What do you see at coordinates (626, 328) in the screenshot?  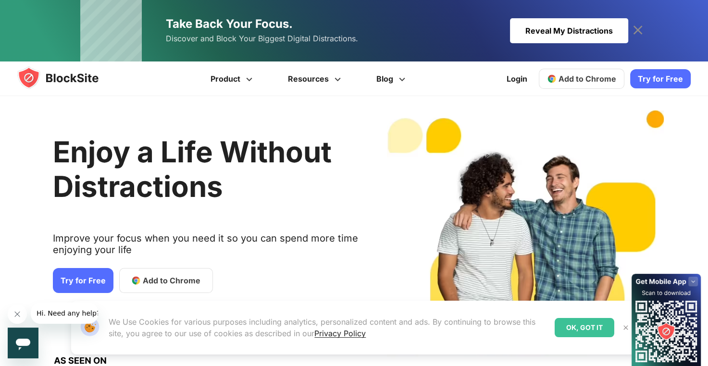 I see `img: Close` at bounding box center [626, 328].